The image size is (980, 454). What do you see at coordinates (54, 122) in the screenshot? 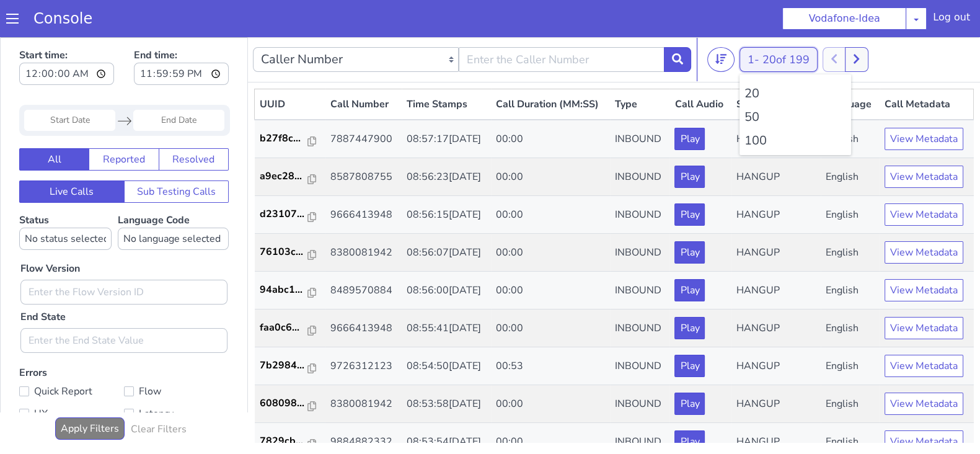
I see `button: All` at bounding box center [54, 122].